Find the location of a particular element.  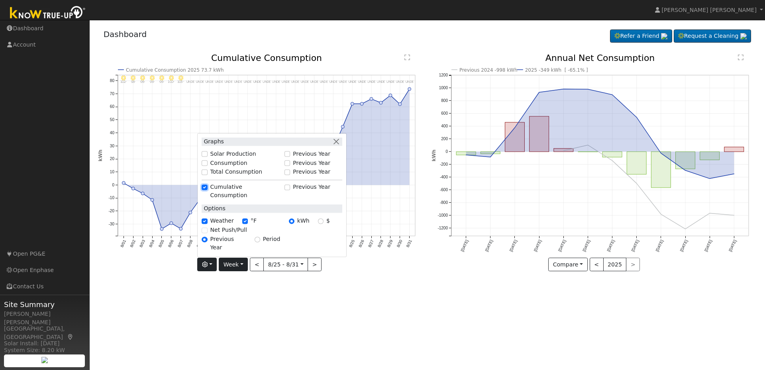

a: Dashboard is located at coordinates (125, 34).